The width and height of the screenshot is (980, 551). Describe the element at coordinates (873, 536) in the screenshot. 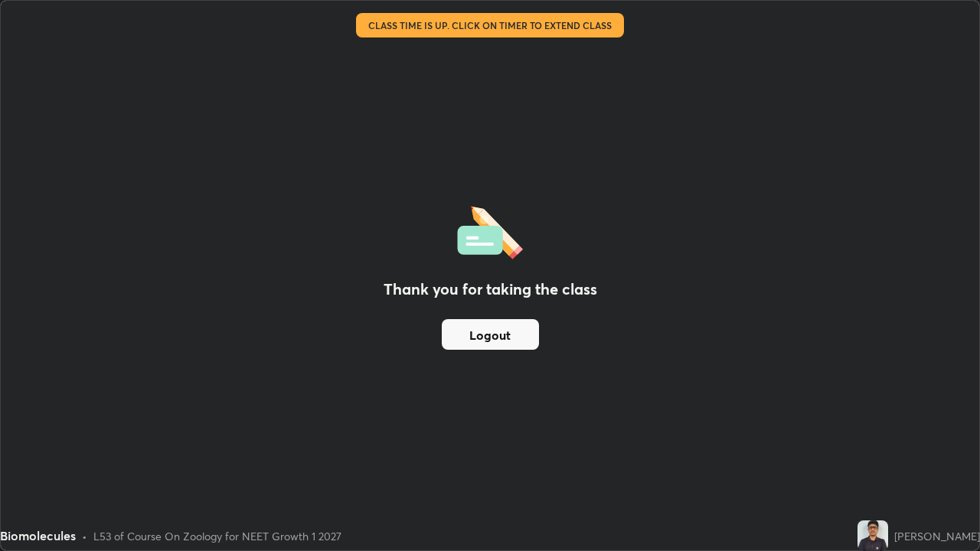

I see `img: 9d2f26b94d8741b488ea2bc745646483.jpg` at that location.